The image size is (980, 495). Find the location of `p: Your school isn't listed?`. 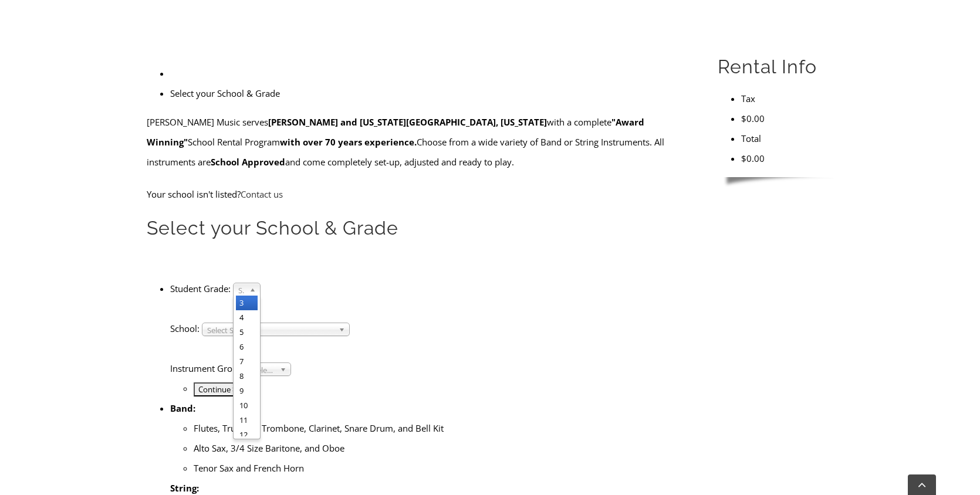

p: Your school isn't listed? is located at coordinates (418, 194).